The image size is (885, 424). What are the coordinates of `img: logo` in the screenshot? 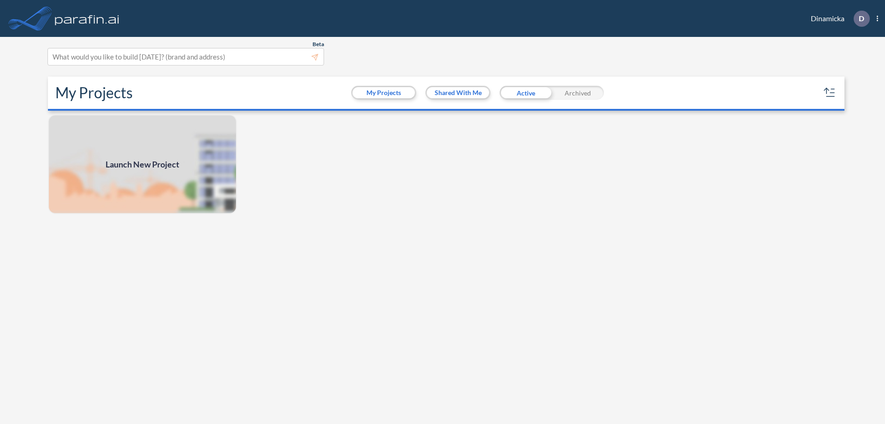 It's located at (87, 18).